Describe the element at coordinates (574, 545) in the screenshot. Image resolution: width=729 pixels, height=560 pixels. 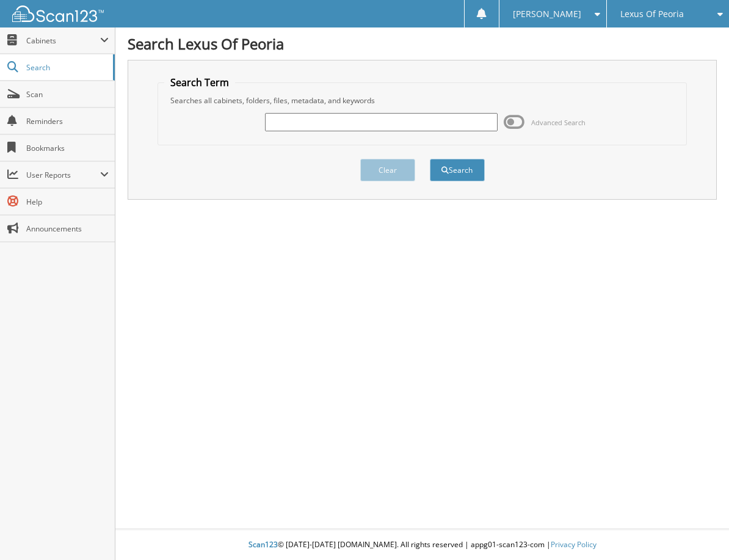
I see `a: Privacy Policy` at that location.